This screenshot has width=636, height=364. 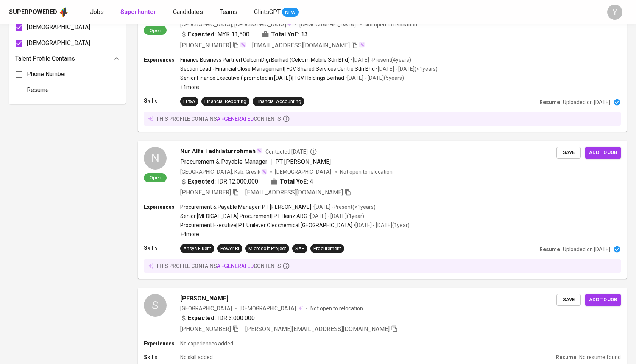 I want to click on span: NEW, so click(x=290, y=13).